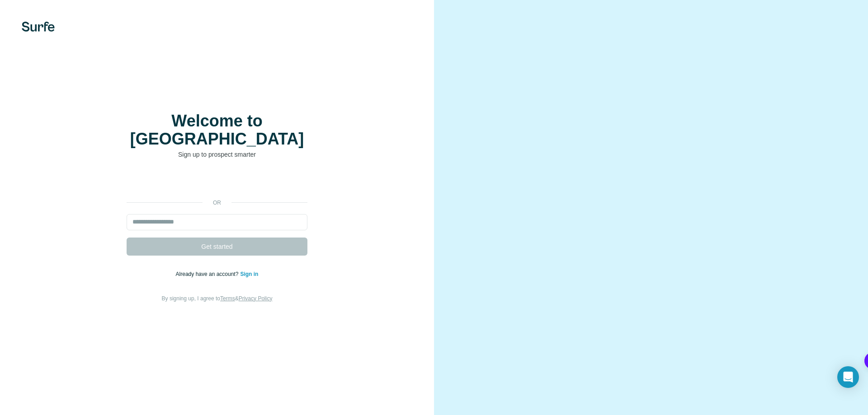 Image resolution: width=868 pixels, height=415 pixels. Describe the element at coordinates (256, 298) in the screenshot. I see `a: Privacy Policy` at that location.